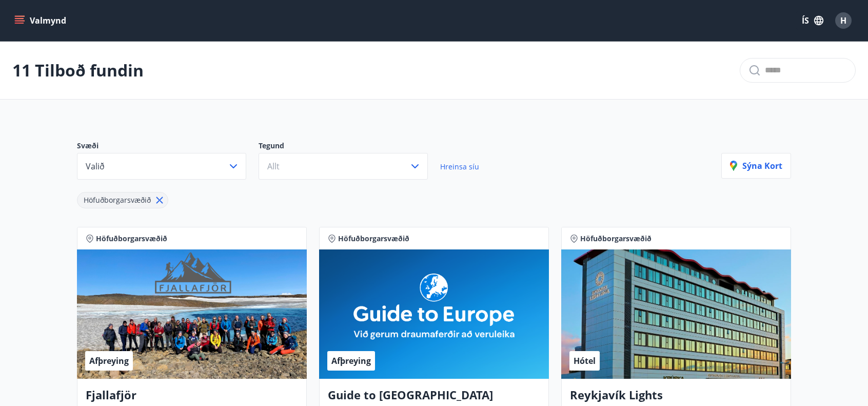  What do you see at coordinates (813, 21) in the screenshot?
I see `button: ÍS` at bounding box center [813, 21].